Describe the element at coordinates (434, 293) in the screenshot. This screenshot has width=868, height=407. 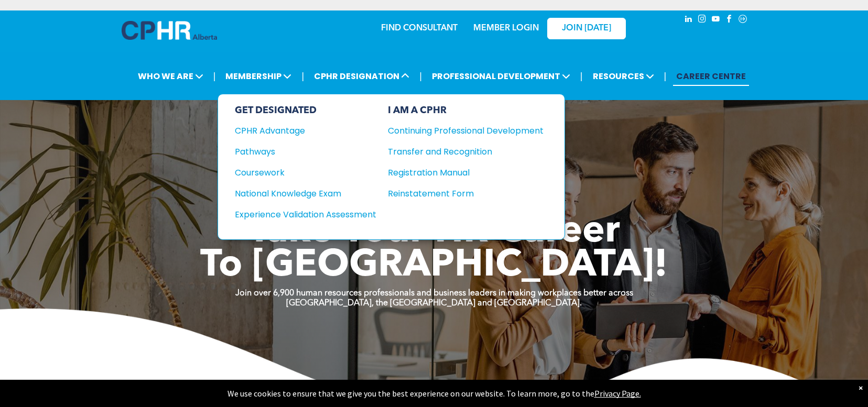
I see `strong: Join over 6,900 human resources professionals and business leaders in making workplaces better ac...` at that location.